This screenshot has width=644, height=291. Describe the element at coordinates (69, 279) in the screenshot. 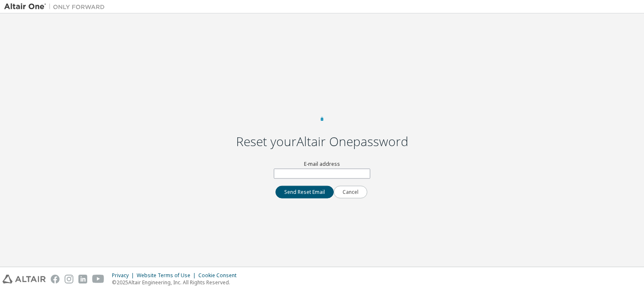

I see `img: instagram.svg` at that location.